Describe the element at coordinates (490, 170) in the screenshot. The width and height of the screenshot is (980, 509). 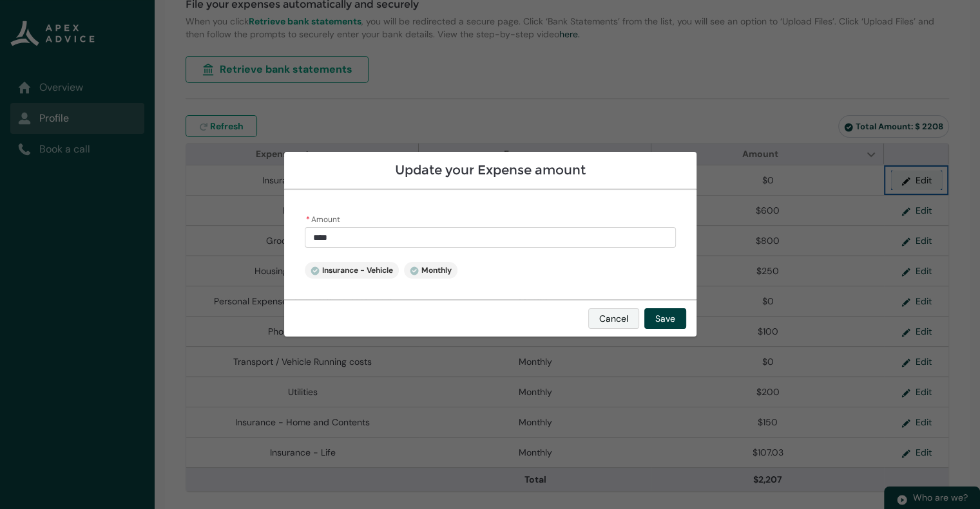
I see `h2: Update your Expense amount` at that location.